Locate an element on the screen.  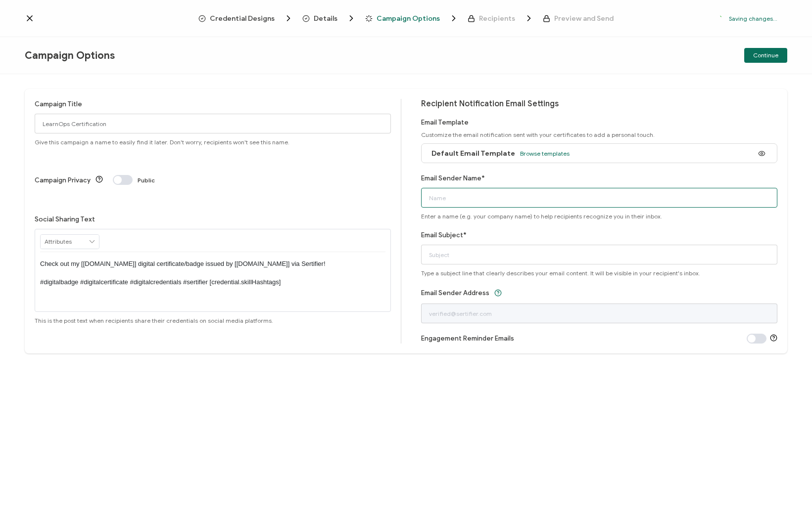
span: Customize the email notification sent with your certificates to add a personal touch. is located at coordinates (538, 134).